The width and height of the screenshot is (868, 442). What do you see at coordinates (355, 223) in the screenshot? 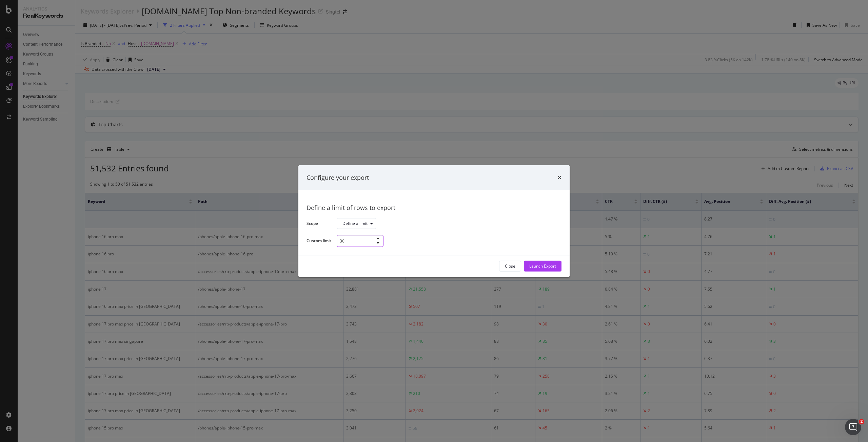
I see `div: Define a limit` at bounding box center [355, 223].